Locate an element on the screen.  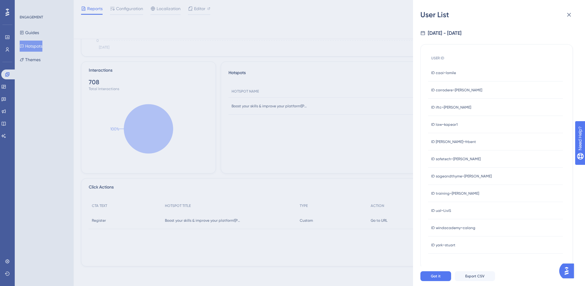
span: ID windacademy~calang is located at coordinates (453, 228).